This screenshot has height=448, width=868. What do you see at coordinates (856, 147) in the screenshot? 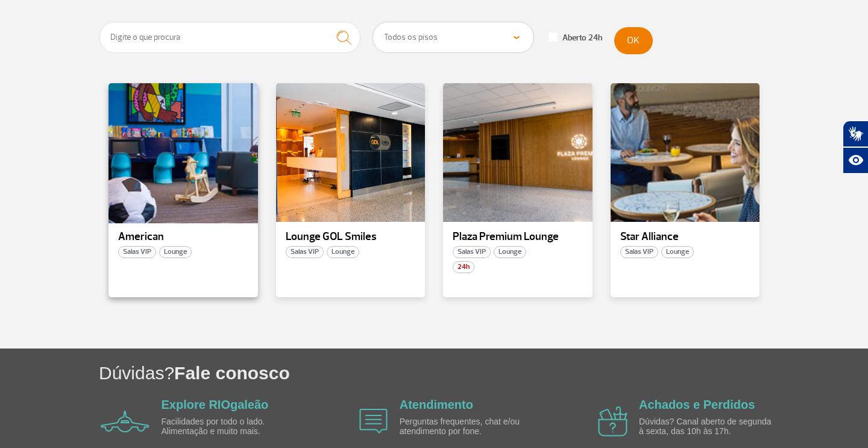
I see `div: Plugin de acessibilidade da Hand Talk.` at bounding box center [856, 147].